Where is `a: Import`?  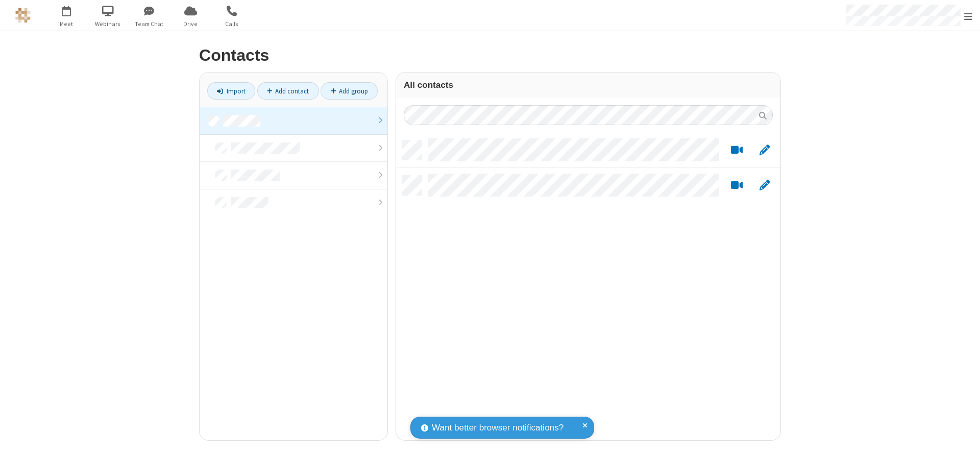 a: Import is located at coordinates (231, 91).